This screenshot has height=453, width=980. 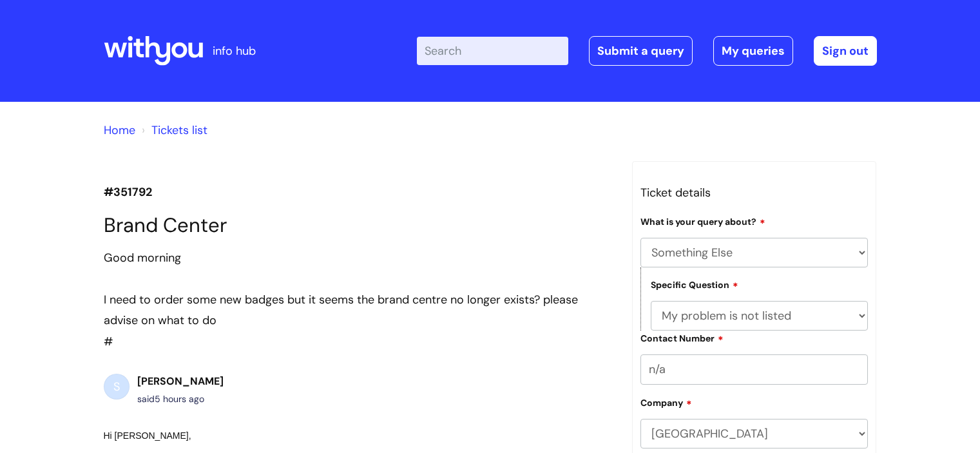 I want to click on a: Submit a query, so click(x=640, y=51).